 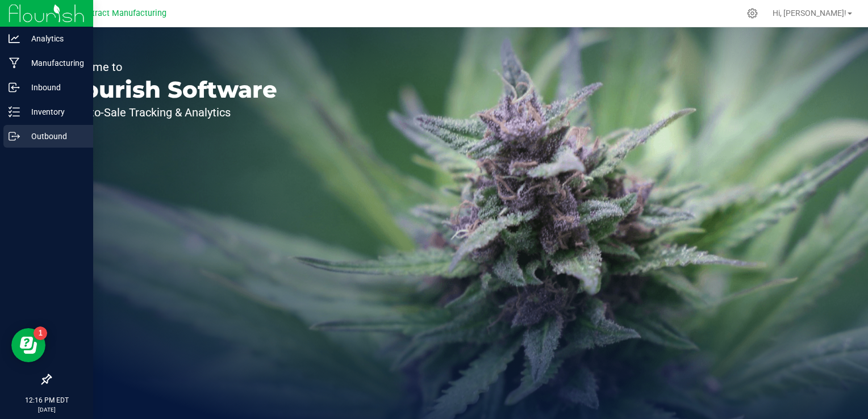 What do you see at coordinates (752, 13) in the screenshot?
I see `div: Manage settings` at bounding box center [752, 13].